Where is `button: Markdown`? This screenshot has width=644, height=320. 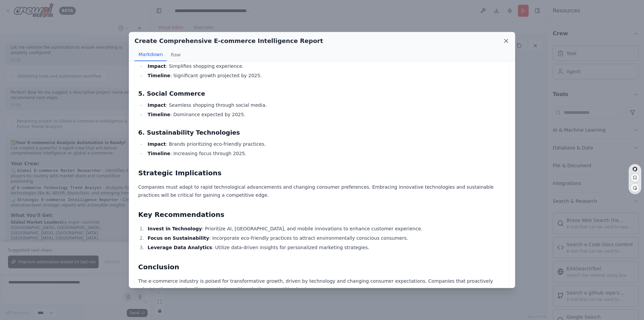 button: Markdown is located at coordinates (150, 55).